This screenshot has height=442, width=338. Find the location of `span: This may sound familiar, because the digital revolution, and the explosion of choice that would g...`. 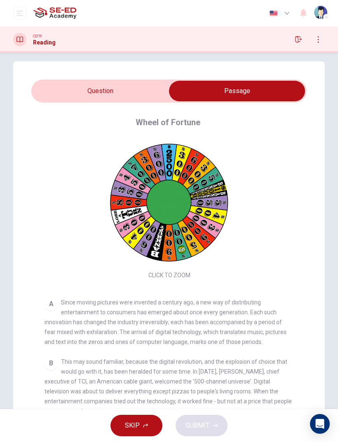

span: This may sound familiar, because the digital revolution, and the explosion of choice that would g... is located at coordinates (168, 386).